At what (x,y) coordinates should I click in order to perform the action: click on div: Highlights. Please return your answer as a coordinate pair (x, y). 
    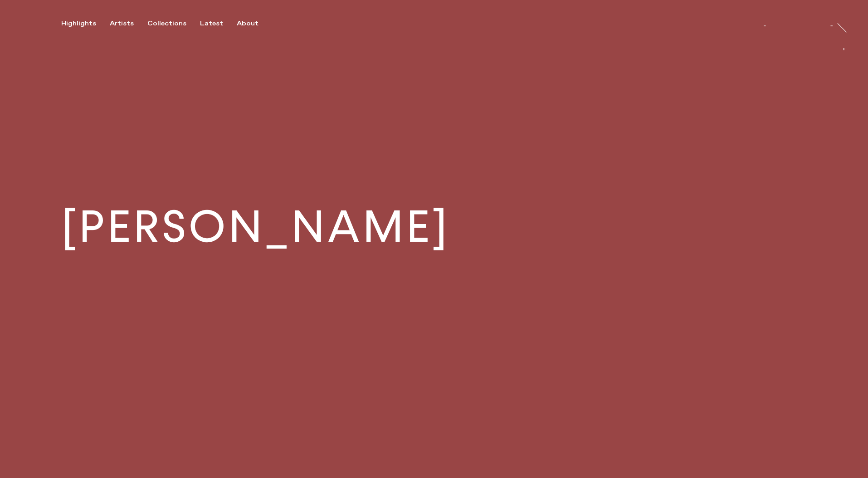
    Looking at the image, I should click on (79, 24).